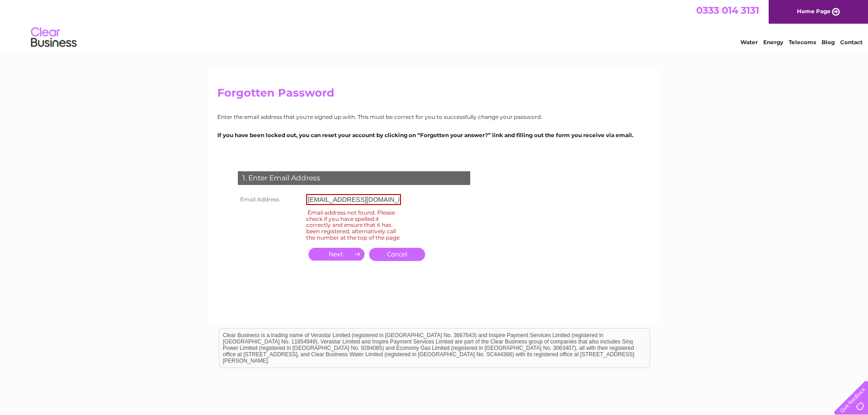 This screenshot has width=868, height=415. Describe the element at coordinates (270, 199) in the screenshot. I see `th: Email Address` at that location.